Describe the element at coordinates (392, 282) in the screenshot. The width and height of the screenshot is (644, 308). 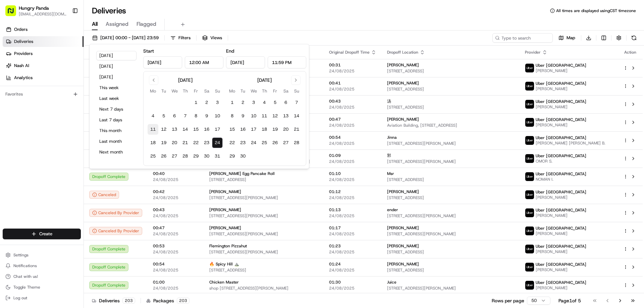
I see `span: Juice` at that location.